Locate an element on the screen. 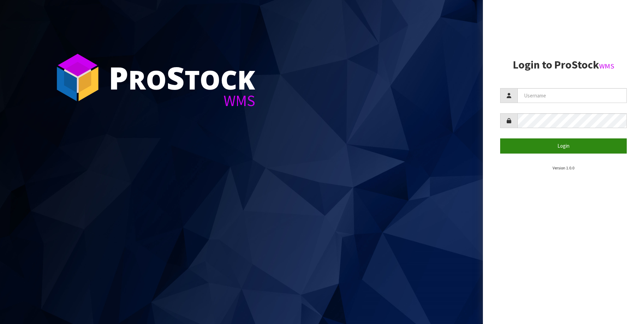  div: WMS is located at coordinates (182, 100).